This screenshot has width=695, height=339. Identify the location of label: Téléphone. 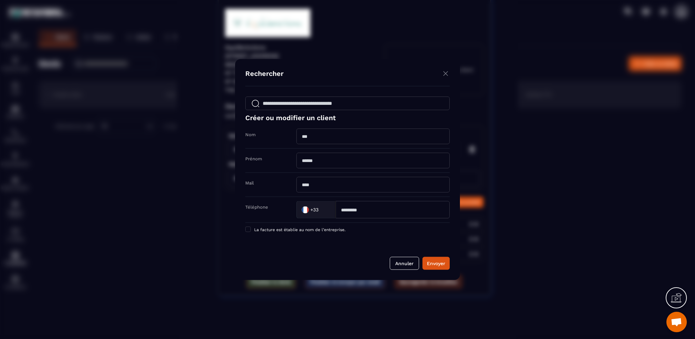
(257, 207).